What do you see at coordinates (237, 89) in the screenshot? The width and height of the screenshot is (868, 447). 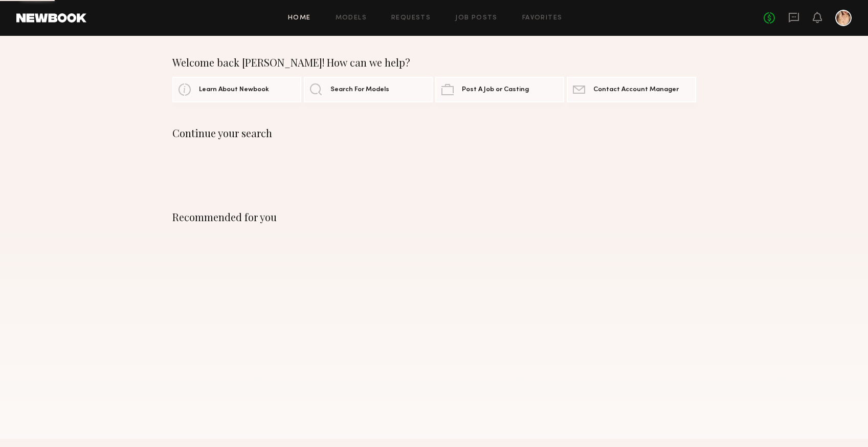 I see `a: Learn About Newbook` at bounding box center [237, 89].